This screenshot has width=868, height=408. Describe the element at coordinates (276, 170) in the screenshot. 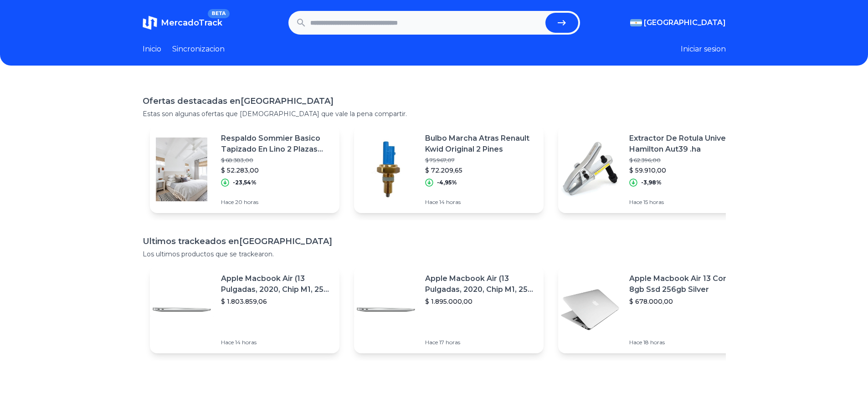

I see `p: $ 52.283,00` at that location.